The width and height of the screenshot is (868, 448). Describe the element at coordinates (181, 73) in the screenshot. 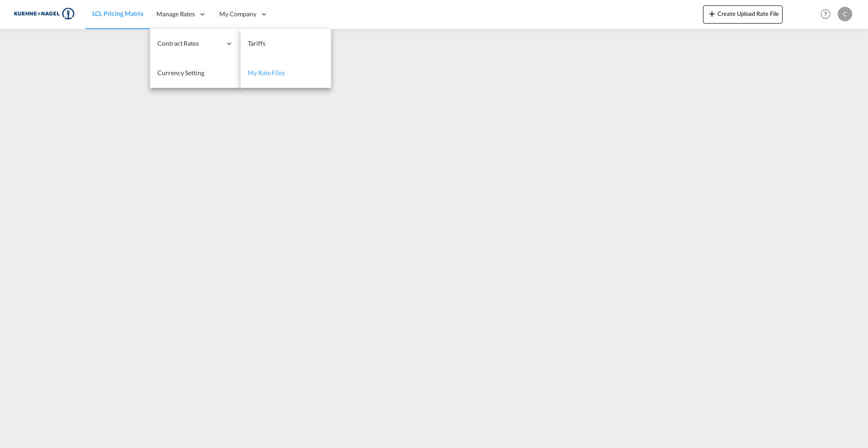

I see `span: Currency Setting` at that location.